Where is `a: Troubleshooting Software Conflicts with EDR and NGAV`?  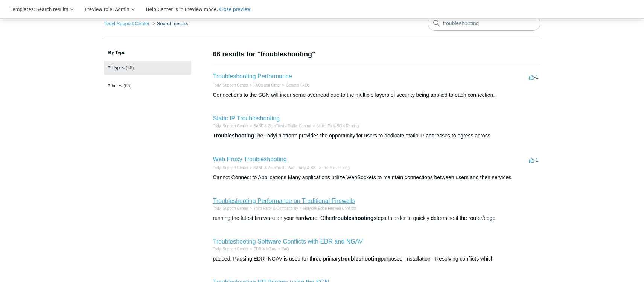 a: Troubleshooting Software Conflicts with EDR and NGAV is located at coordinates (288, 241).